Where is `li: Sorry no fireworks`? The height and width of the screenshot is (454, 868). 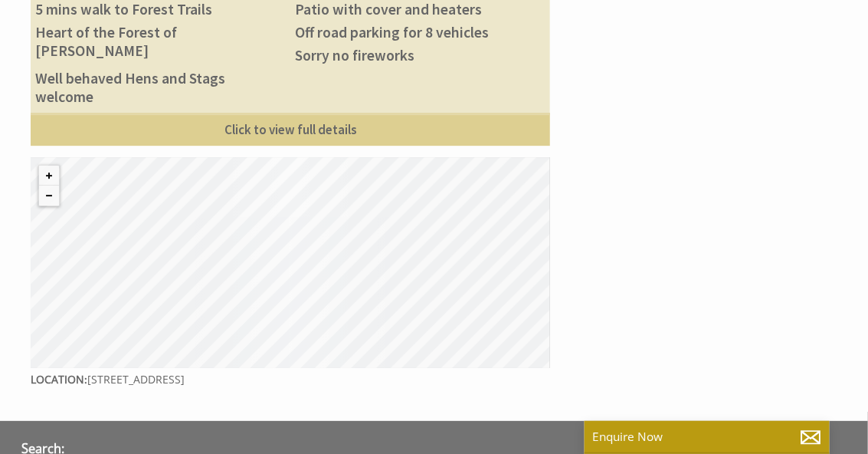
li: Sorry no fireworks is located at coordinates (420, 55).